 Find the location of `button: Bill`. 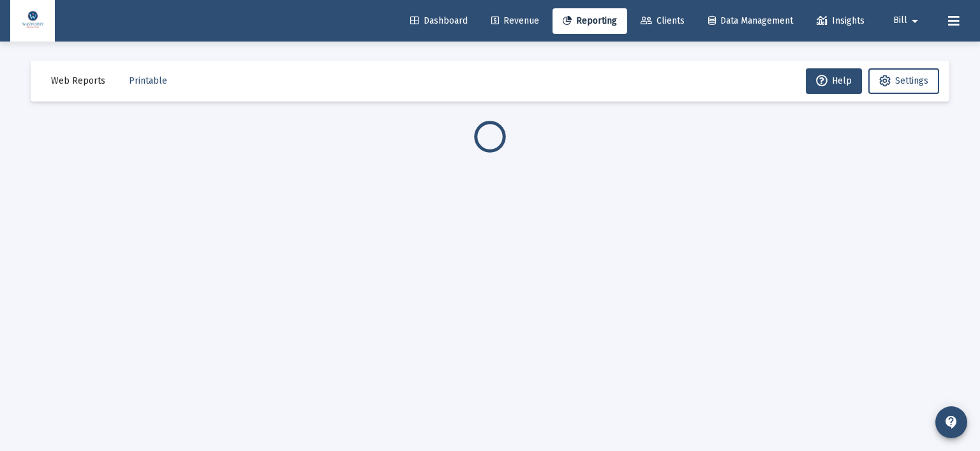

button: Bill is located at coordinates (908, 21).